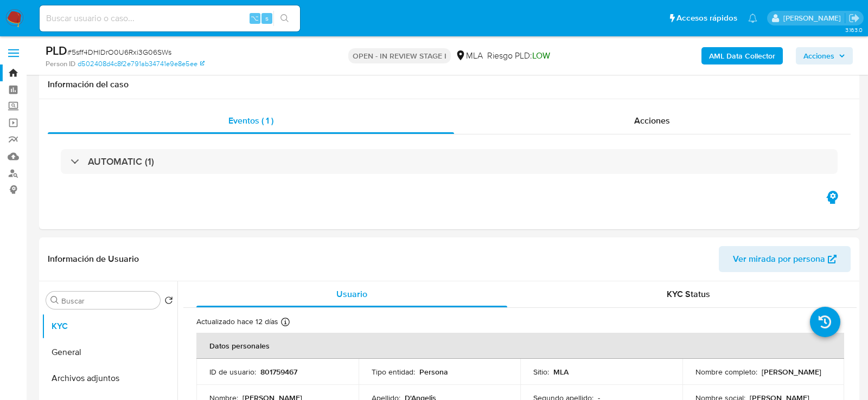  What do you see at coordinates (824, 56) in the screenshot?
I see `button: Acciones` at bounding box center [824, 56].